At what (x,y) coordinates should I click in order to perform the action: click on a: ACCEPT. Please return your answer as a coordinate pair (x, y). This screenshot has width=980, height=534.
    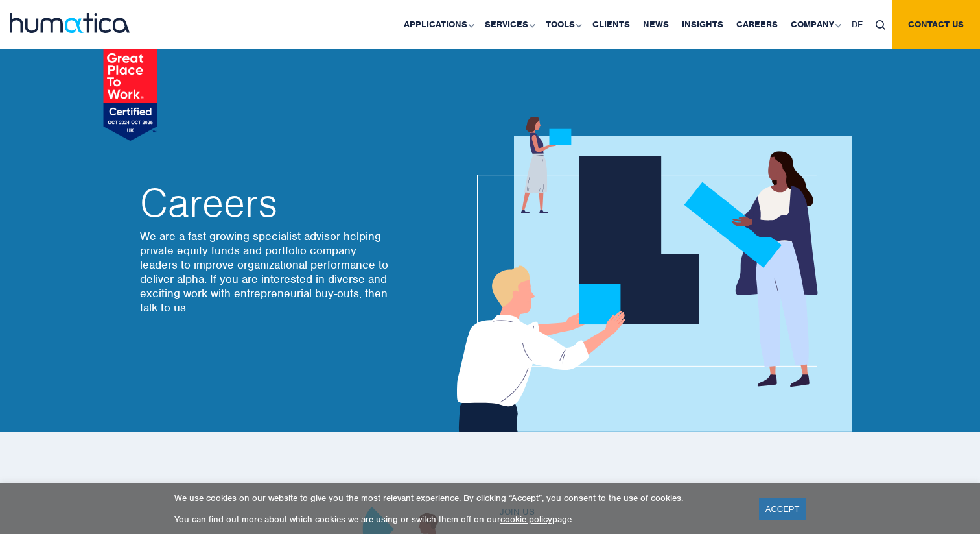
    Looking at the image, I should click on (783, 508).